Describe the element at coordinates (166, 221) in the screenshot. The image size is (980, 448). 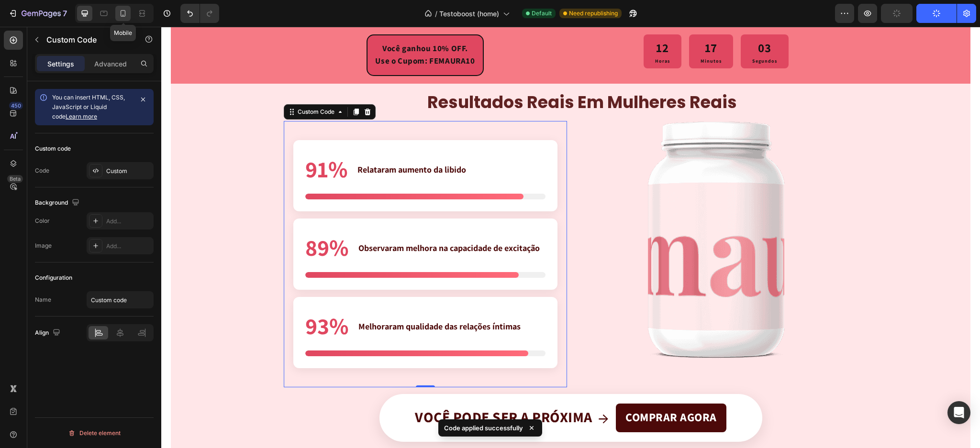
I see `div: 89%` at that location.